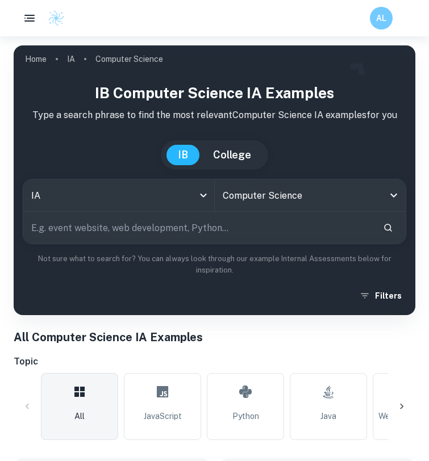 Image resolution: width=429 pixels, height=461 pixels. Describe the element at coordinates (56, 18) in the screenshot. I see `img: Clastify logo` at that location.